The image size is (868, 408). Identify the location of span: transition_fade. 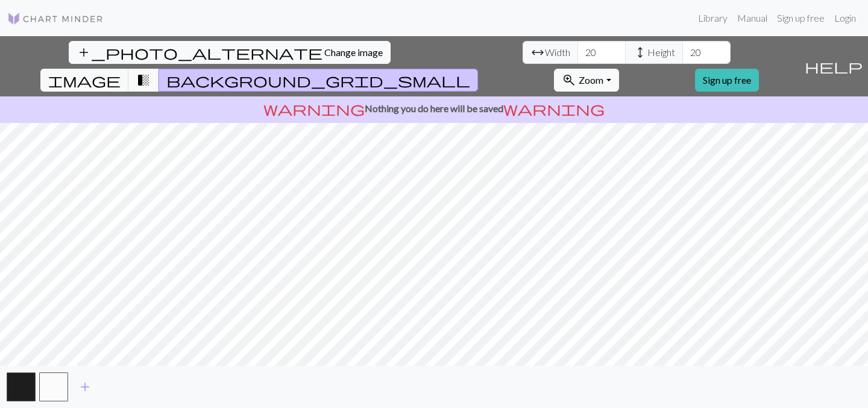
(143, 80).